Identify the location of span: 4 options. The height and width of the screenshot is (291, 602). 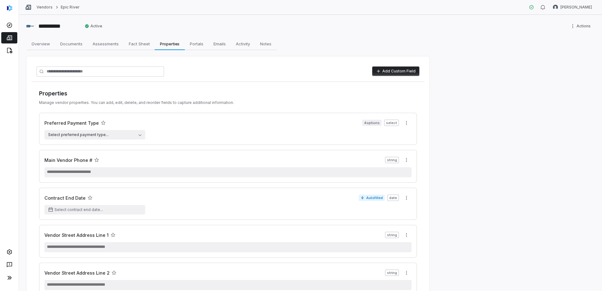
(372, 123).